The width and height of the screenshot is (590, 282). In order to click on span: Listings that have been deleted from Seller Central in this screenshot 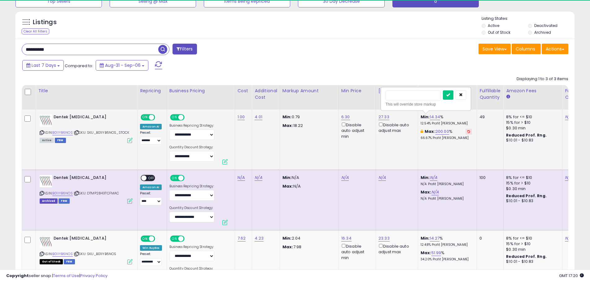, I will do `click(49, 201)`.